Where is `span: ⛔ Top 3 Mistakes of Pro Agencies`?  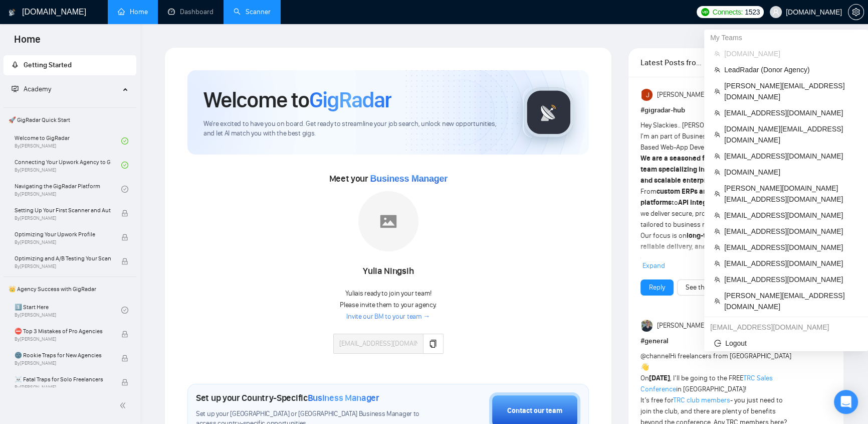 span: ⛔ Top 3 Mistakes of Pro Agencies is located at coordinates (62, 331).